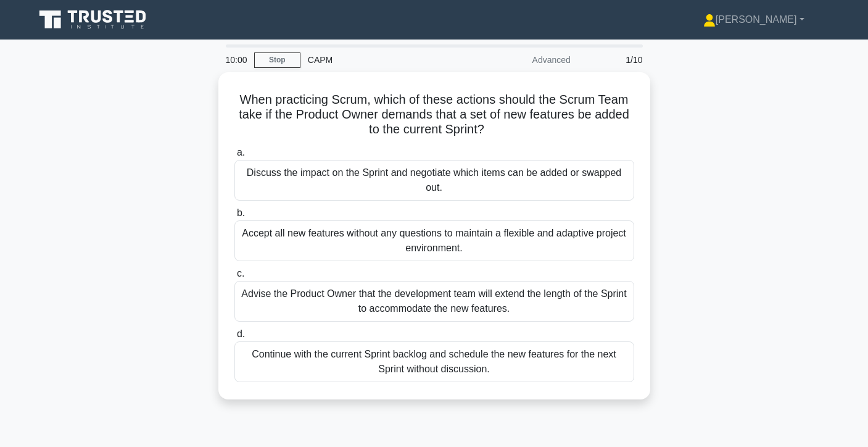 This screenshot has height=447, width=868. I want to click on span: b., so click(240, 212).